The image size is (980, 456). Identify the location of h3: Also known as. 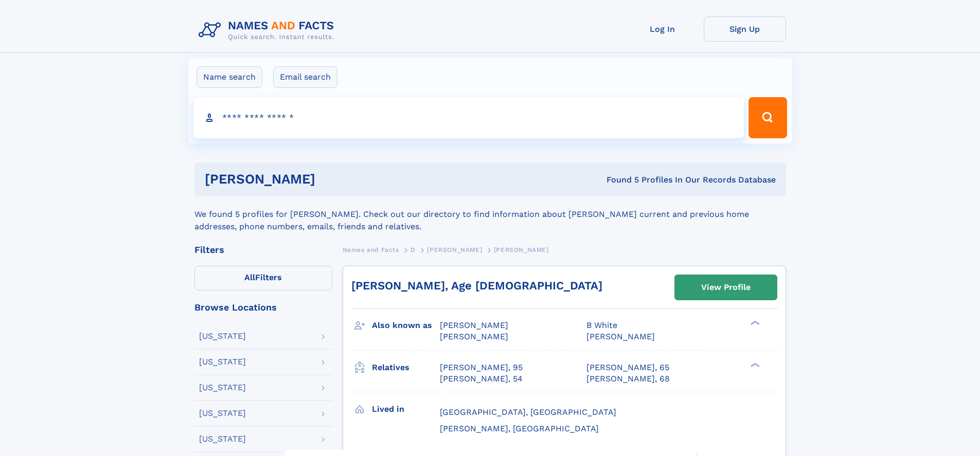
(406, 326).